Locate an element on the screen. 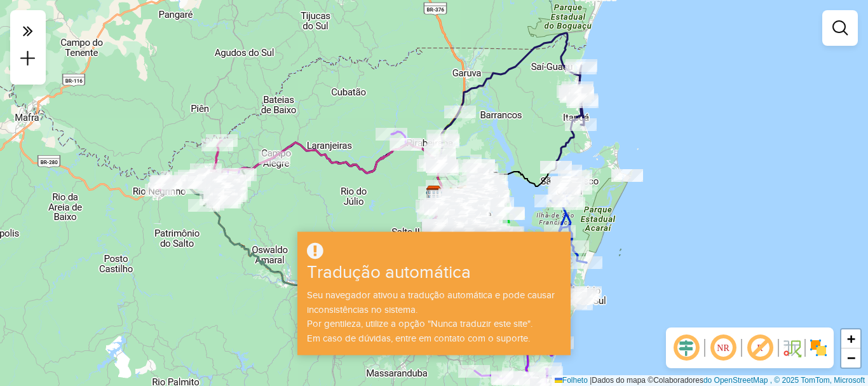 The height and width of the screenshot is (386, 868). div: Atividade não roteirizada - CLAUDETE BORGES DA S is located at coordinates (556, 167).